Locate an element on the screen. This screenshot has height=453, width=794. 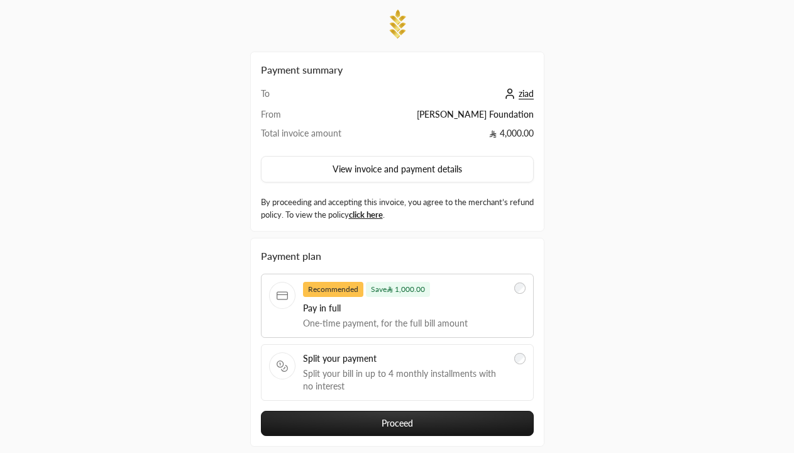
button: View invoice and payment details is located at coordinates (397, 169).